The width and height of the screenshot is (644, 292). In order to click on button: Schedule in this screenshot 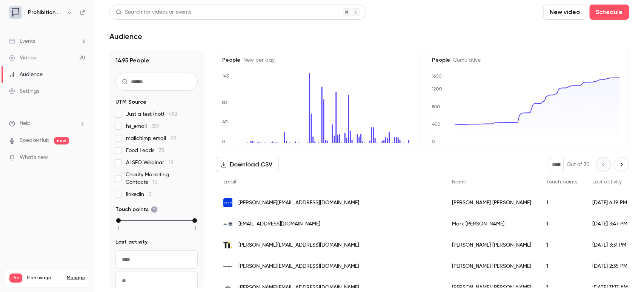, I will do `click(609, 12)`.